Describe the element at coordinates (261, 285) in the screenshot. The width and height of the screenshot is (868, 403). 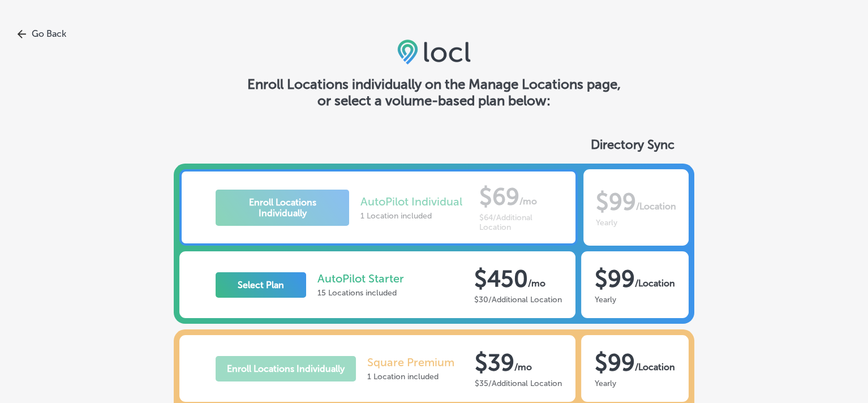
I see `button: Select Plan` at that location.